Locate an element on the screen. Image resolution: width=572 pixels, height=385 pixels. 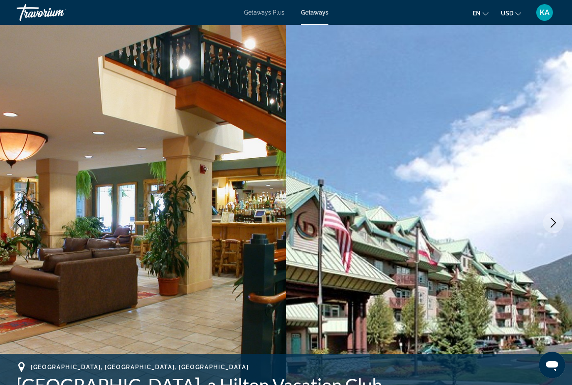
button: User Menu is located at coordinates (545, 12).